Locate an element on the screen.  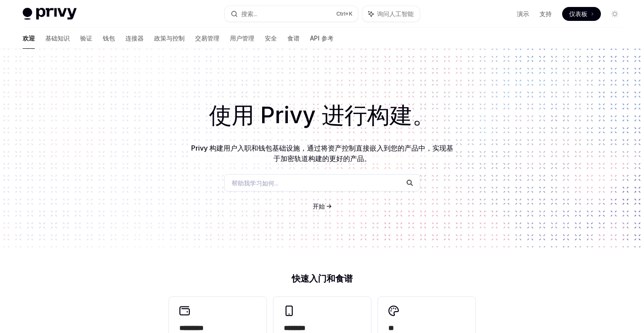
font: 验证 is located at coordinates (86, 38).